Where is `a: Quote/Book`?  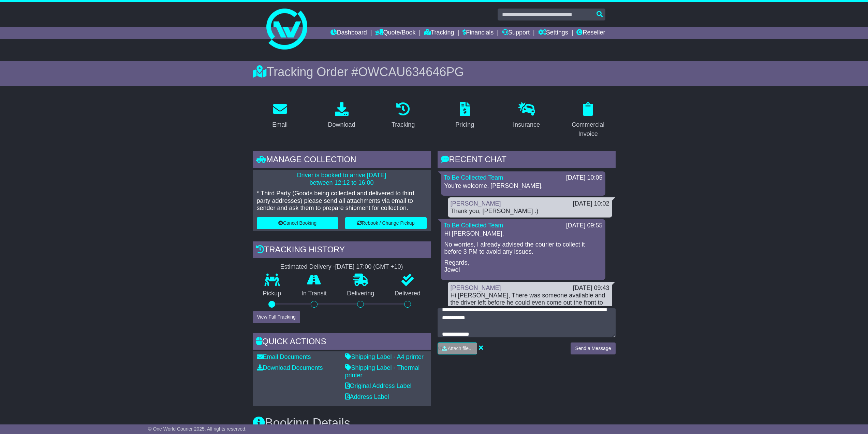 a: Quote/Book is located at coordinates (396, 33).